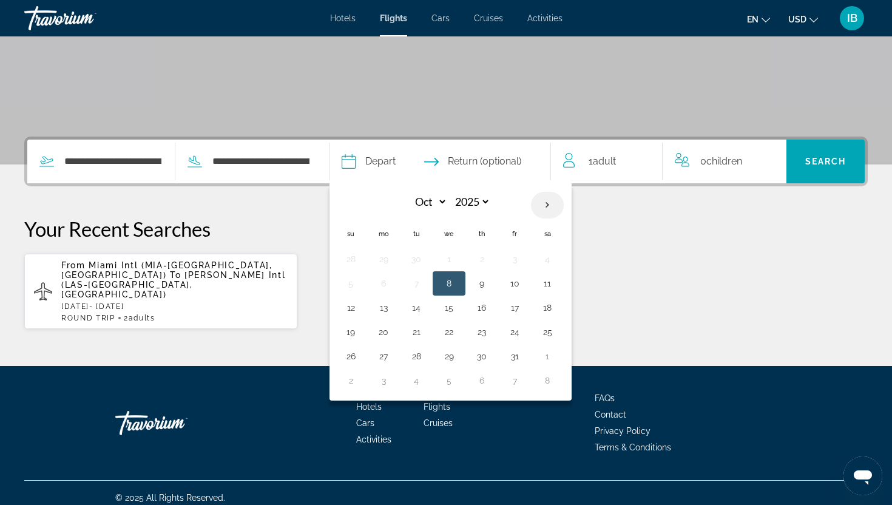 The image size is (892, 505). Describe the element at coordinates (383, 308) in the screenshot. I see `button: Day 13` at that location.